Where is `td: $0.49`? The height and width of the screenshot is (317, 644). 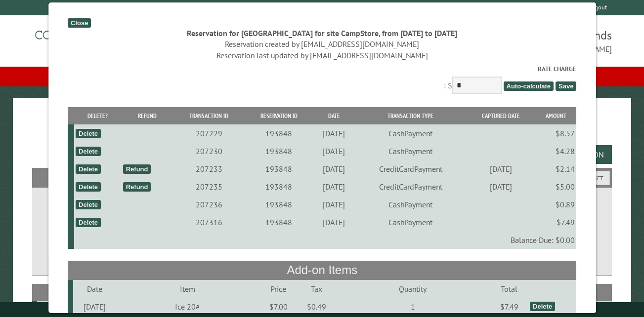
td: $0.49 is located at coordinates (316, 307).